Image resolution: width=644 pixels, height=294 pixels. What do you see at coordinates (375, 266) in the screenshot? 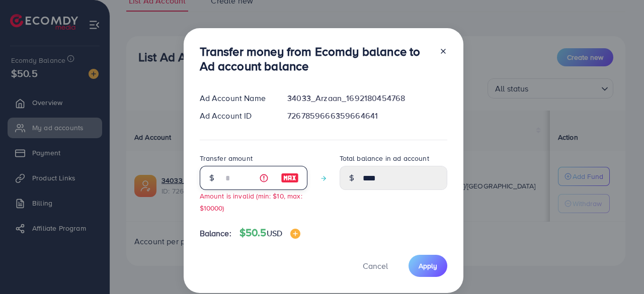
I see `span: Cancel` at bounding box center [375, 266].